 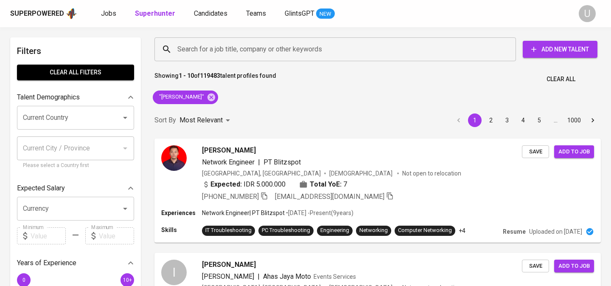 What do you see at coordinates (539, 120) in the screenshot?
I see `button: Go to page 5` at bounding box center [539, 120].